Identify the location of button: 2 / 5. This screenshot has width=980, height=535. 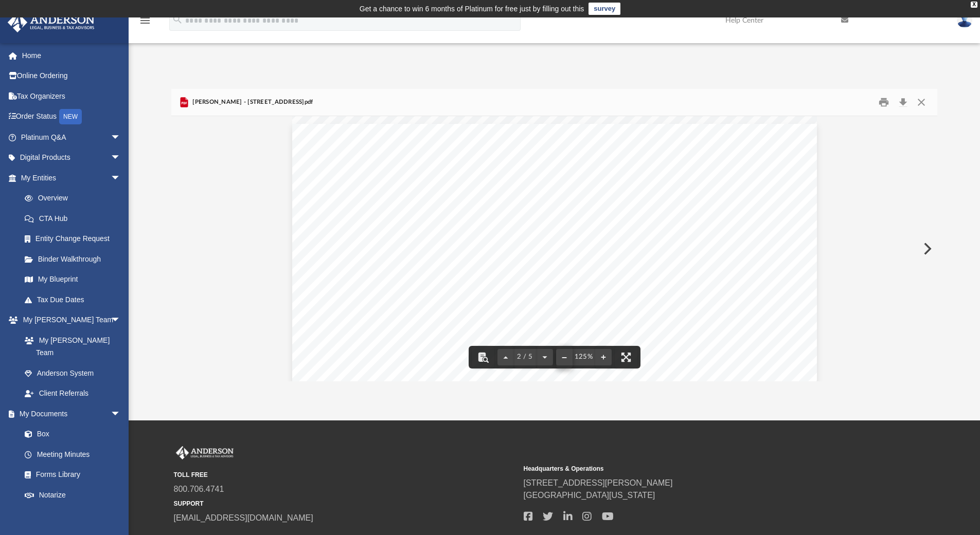
(525, 357).